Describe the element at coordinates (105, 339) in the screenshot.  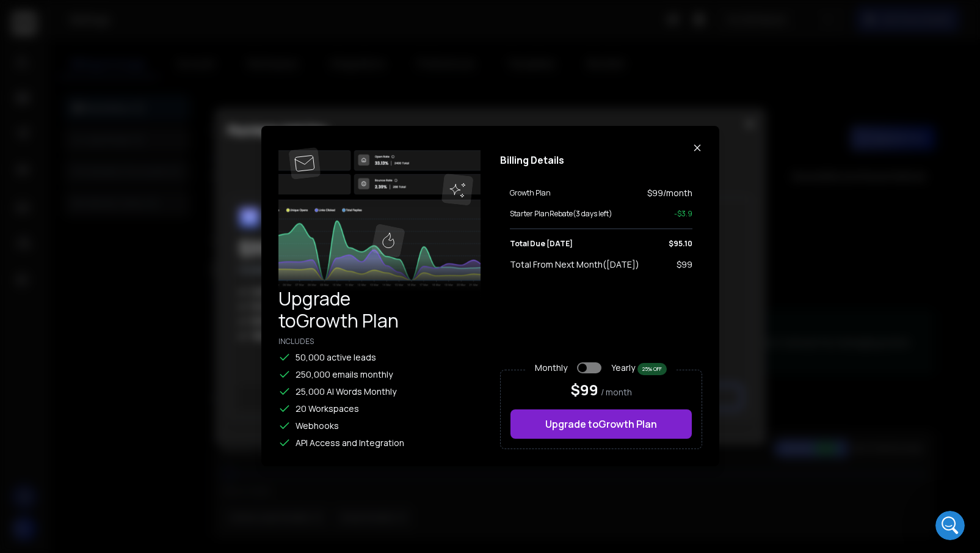
I see `div: Please note that your monthly active lead credit limit is 2,000. I can see that your TEG | Non-Pr...` at that location.